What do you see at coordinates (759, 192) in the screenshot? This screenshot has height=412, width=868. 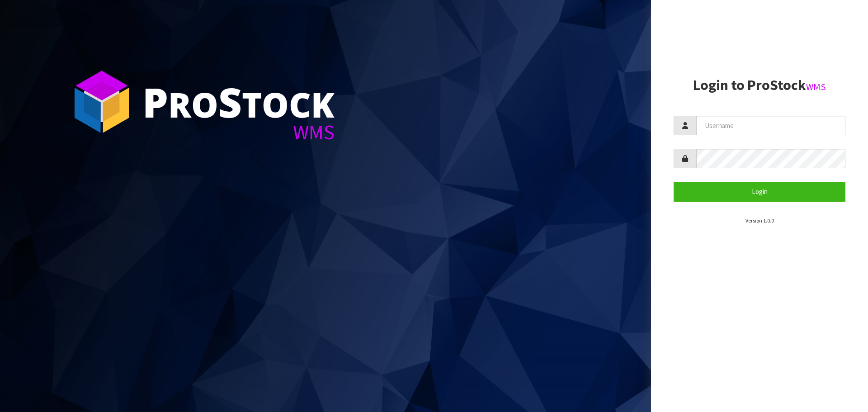 I see `button: Login` at bounding box center [759, 192].